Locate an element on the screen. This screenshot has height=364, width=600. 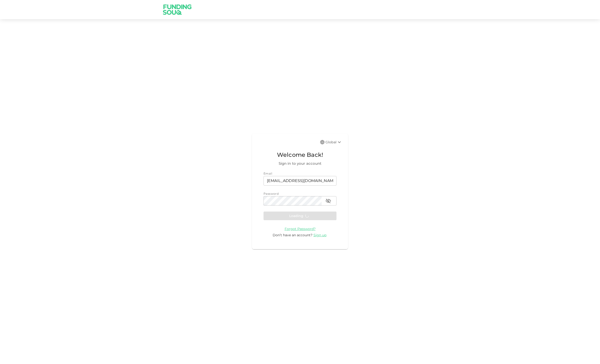
a: Forgot Password? is located at coordinates (300, 228).